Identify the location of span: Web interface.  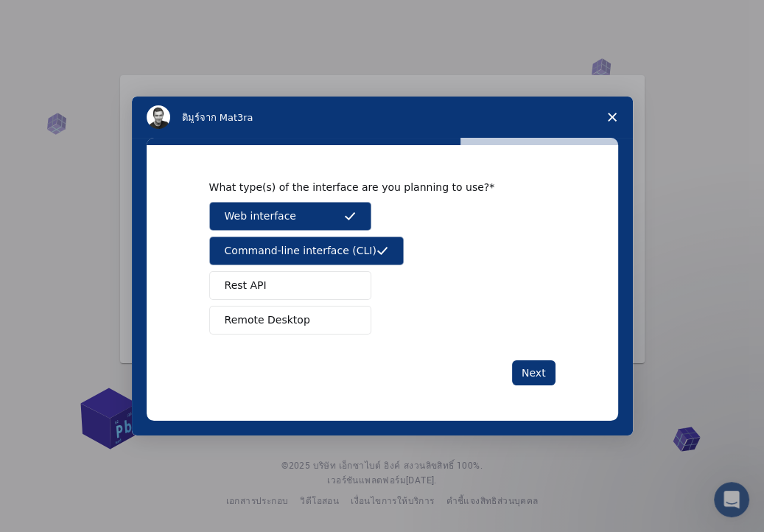
(260, 216).